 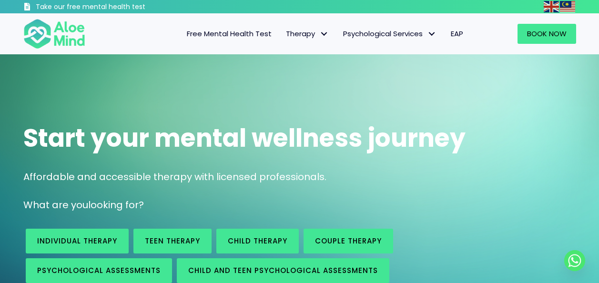 What do you see at coordinates (546, 34) in the screenshot?
I see `a: Book Now` at bounding box center [546, 34].